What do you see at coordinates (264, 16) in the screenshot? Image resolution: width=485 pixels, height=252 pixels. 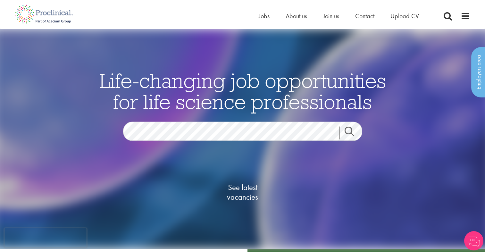 I see `span: Jobs` at bounding box center [264, 16].